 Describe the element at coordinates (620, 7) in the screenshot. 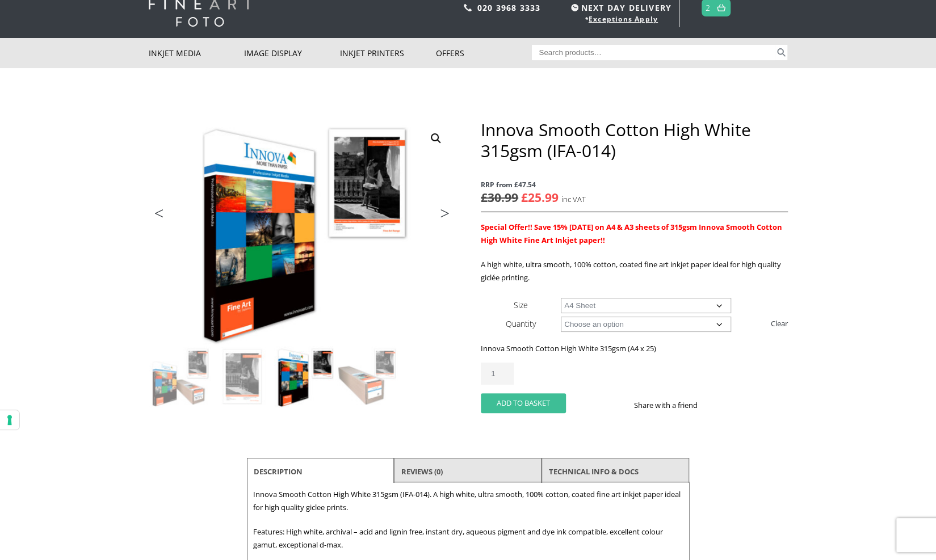

I see `span: NEXT DAY DELIVERY` at that location.